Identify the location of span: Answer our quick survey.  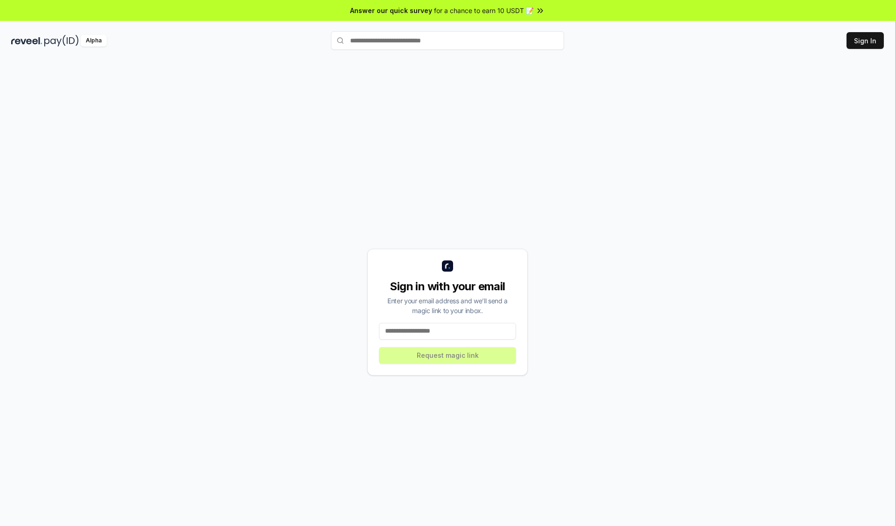
(391, 10).